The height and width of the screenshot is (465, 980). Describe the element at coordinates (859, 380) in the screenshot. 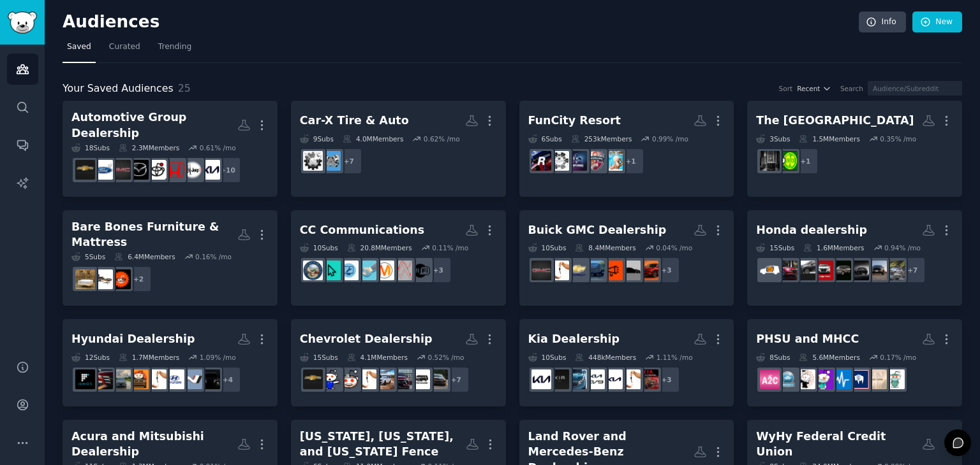

I see `img: wyoming` at that location.